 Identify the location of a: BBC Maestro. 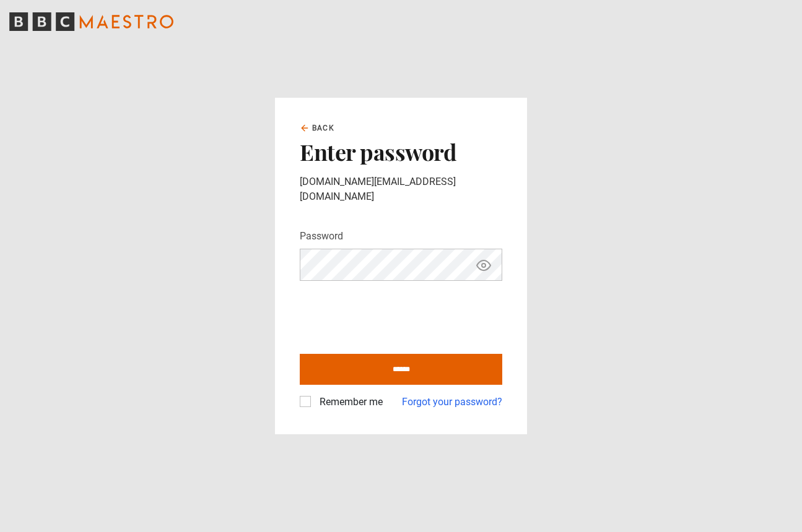
(91, 22).